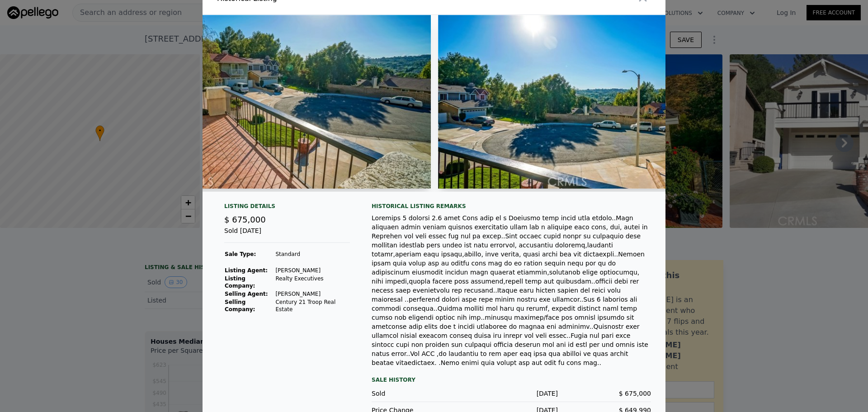  I want to click on div: Sale History, so click(512, 380).